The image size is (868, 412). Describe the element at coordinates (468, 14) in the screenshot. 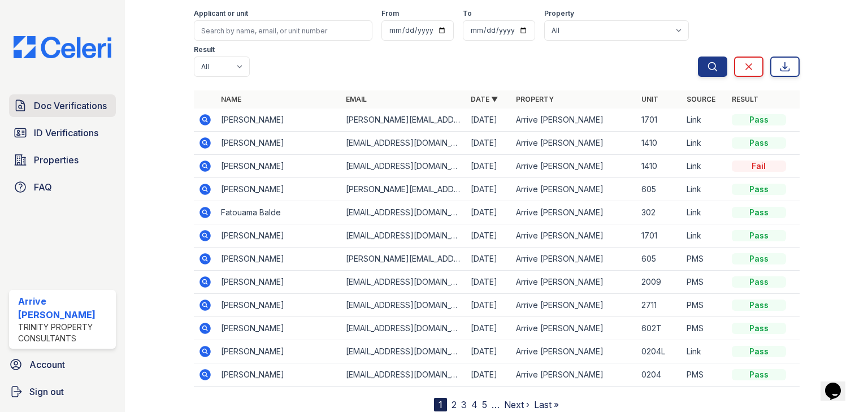

I see `label: To` at that location.